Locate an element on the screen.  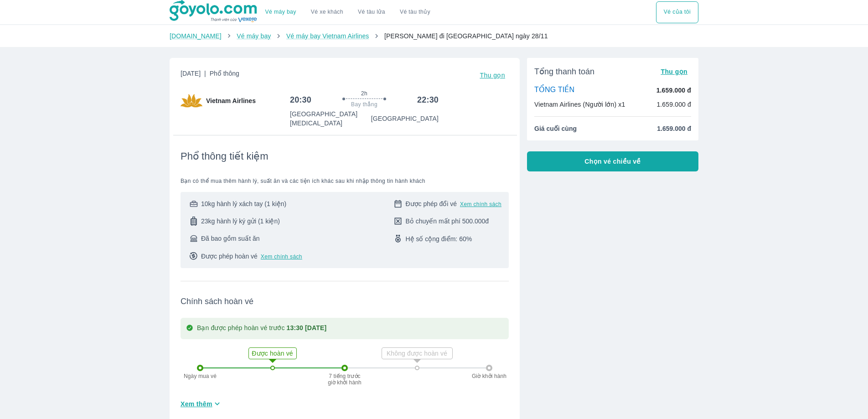
h6: 20:30 is located at coordinates (301, 100).